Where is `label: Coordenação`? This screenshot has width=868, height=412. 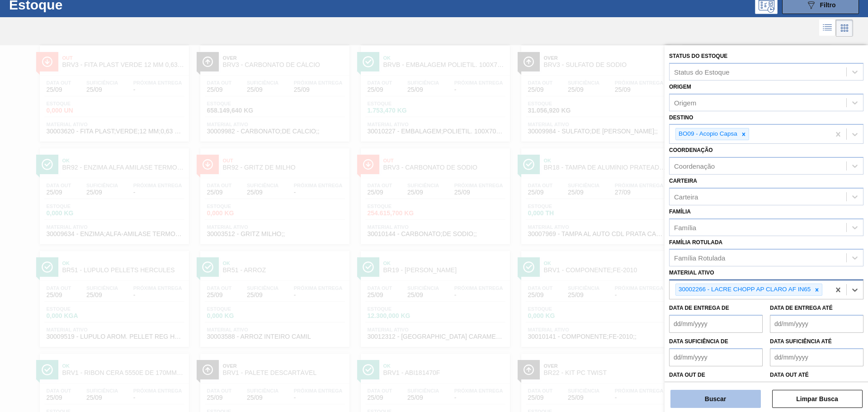 label: Coordenação is located at coordinates (691, 150).